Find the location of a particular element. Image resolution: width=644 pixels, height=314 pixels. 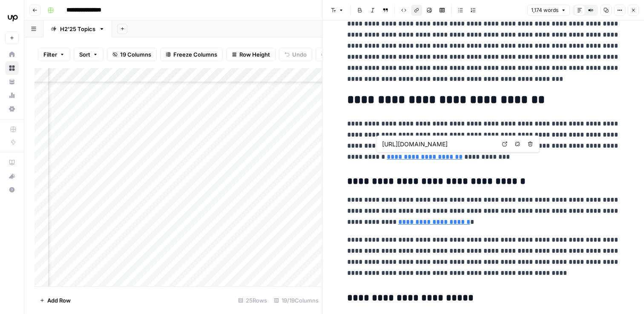

button: Row Height is located at coordinates (251, 55).